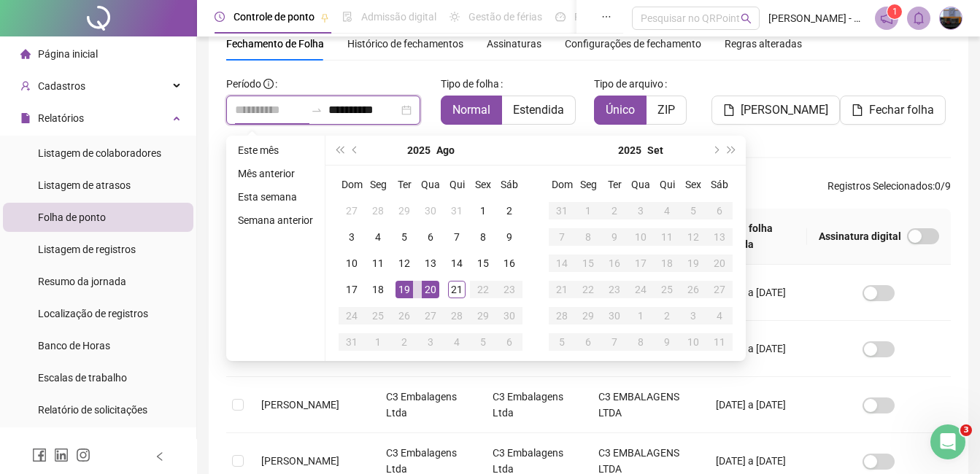 The height and width of the screenshot is (474, 980). Describe the element at coordinates (26, 54) in the screenshot. I see `span: home` at that location.